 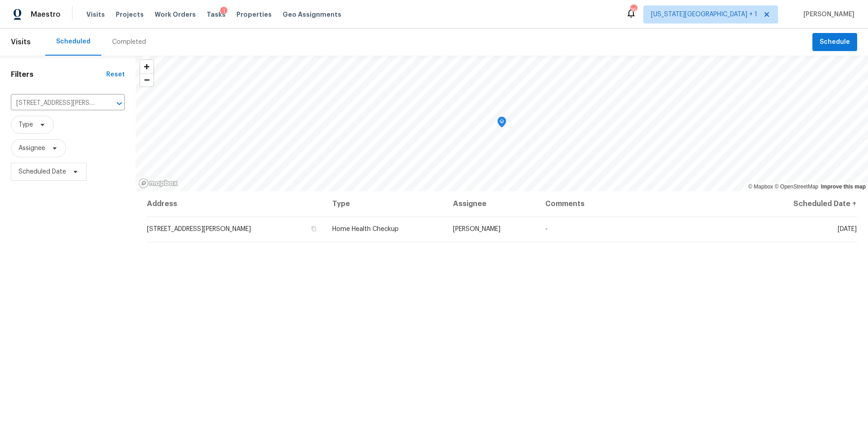 What do you see at coordinates (843, 186) in the screenshot?
I see `a: Improve this map` at bounding box center [843, 186].